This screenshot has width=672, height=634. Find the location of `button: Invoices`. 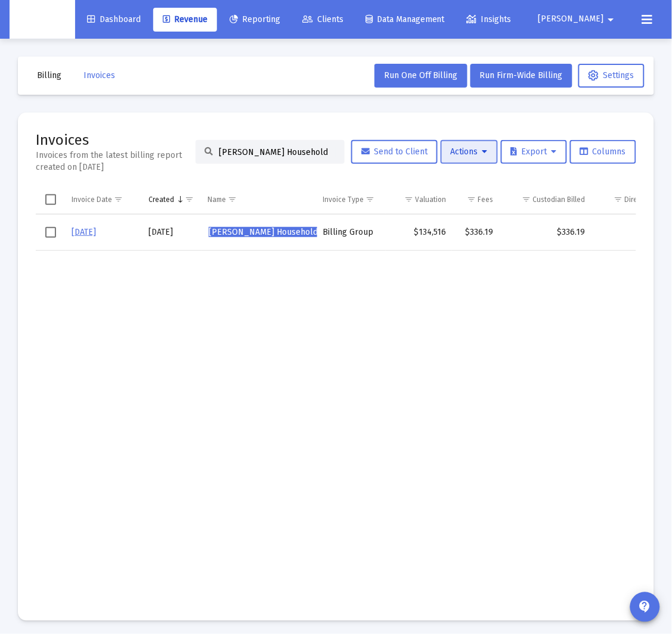

button: Invoices is located at coordinates (99, 76).